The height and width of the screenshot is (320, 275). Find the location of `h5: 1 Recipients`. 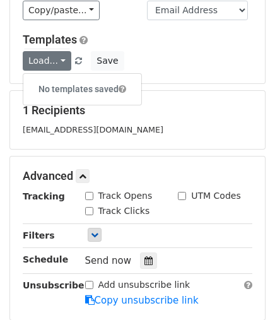

h5: 1 Recipients is located at coordinates (138, 110).